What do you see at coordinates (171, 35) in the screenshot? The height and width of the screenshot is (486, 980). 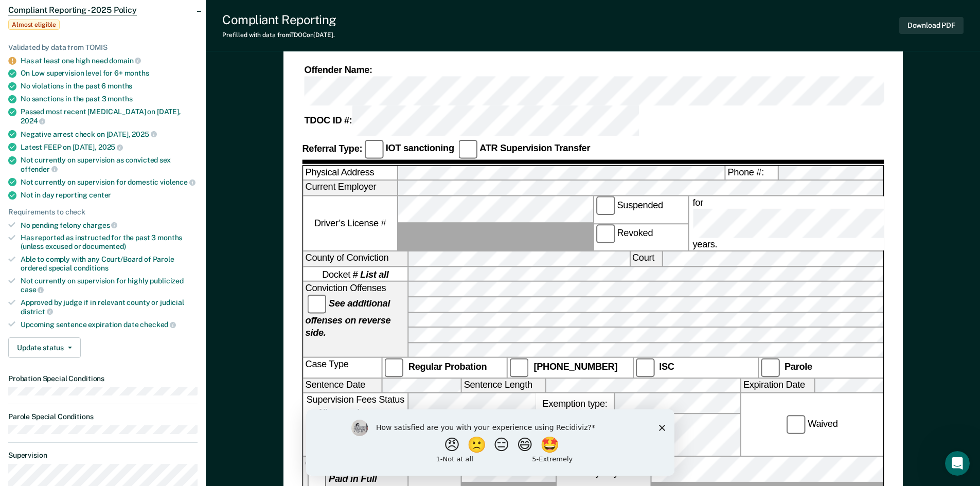 I see `button: 2` at bounding box center [171, 35].